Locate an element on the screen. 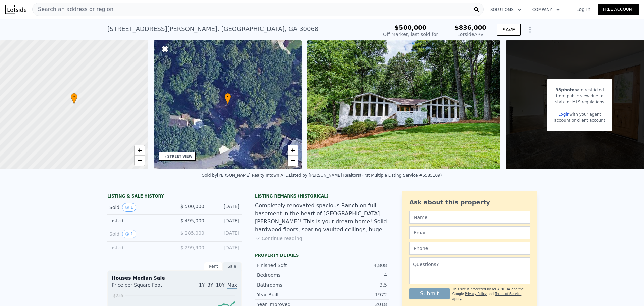 The width and height of the screenshot is (644, 306). span: 1Y is located at coordinates (202, 285).